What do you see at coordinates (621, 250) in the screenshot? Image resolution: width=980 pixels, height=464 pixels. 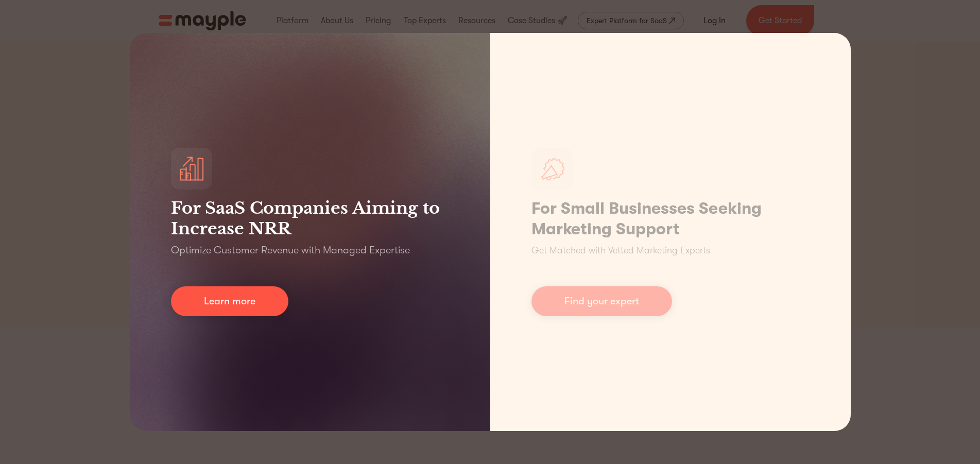 I see `p: Get Matched with Vetted Marketing Experts` at bounding box center [621, 250].